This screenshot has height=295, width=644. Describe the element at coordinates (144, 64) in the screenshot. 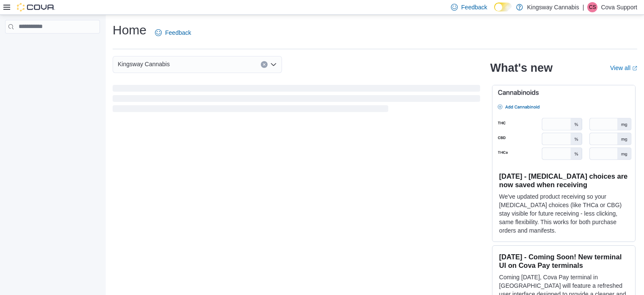

I see `span: Kingsway Cannabis` at that location.